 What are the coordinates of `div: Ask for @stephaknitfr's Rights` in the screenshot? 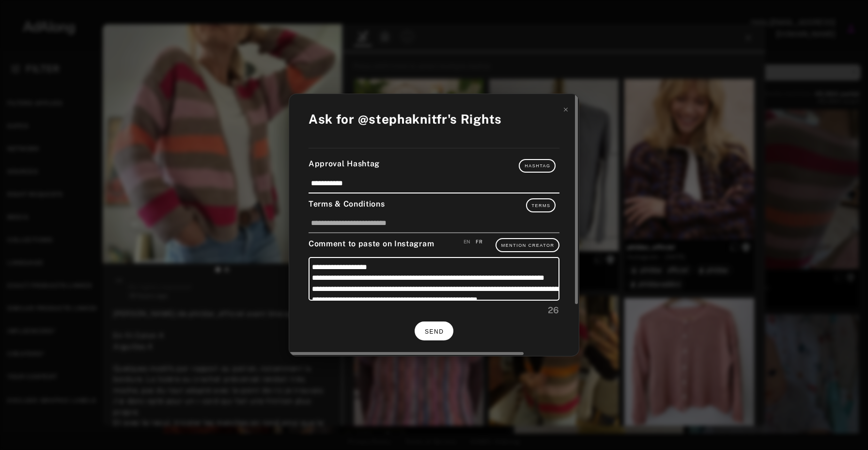 It's located at (405, 119).